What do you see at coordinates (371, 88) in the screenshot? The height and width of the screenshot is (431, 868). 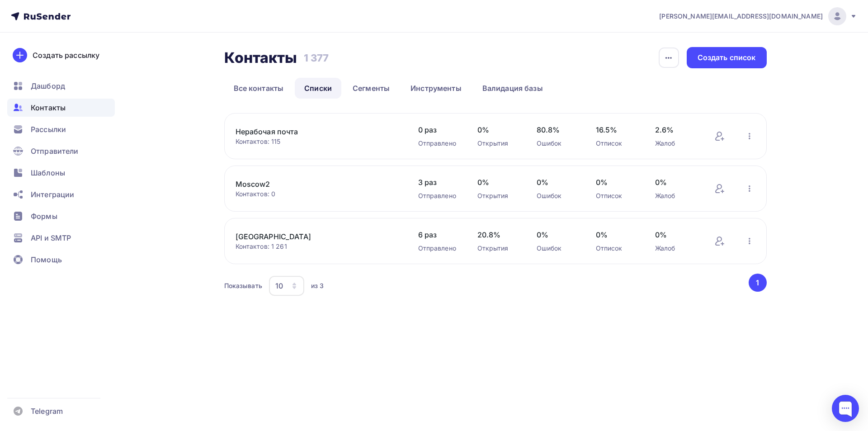 I see `a: Сегменты` at bounding box center [371, 88].